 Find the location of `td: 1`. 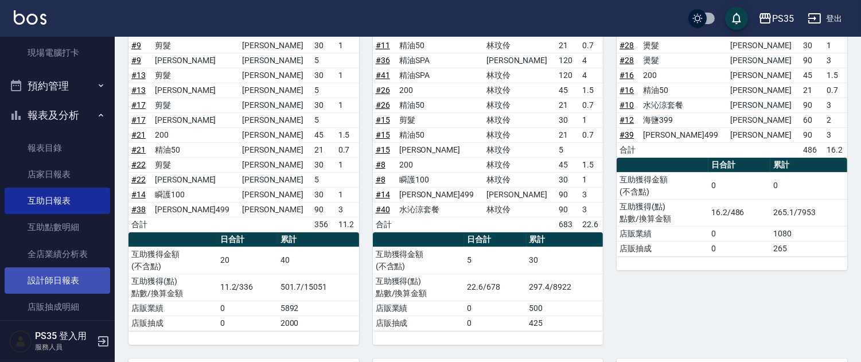

td: 1 is located at coordinates (591, 180).